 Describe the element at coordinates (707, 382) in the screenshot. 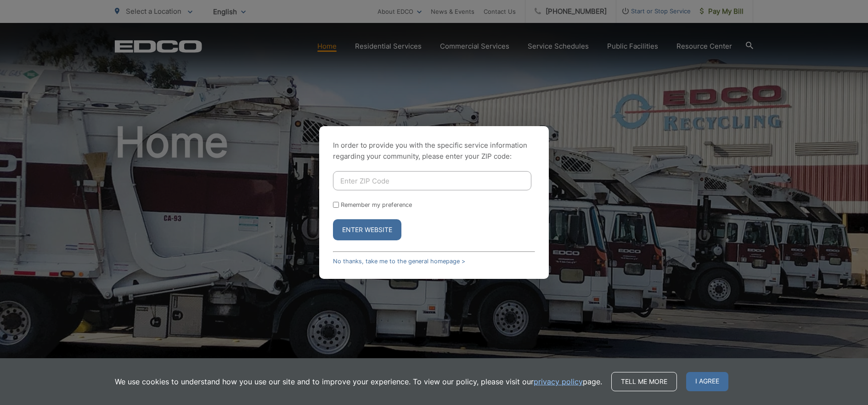

I see `span: I agree` at that location.